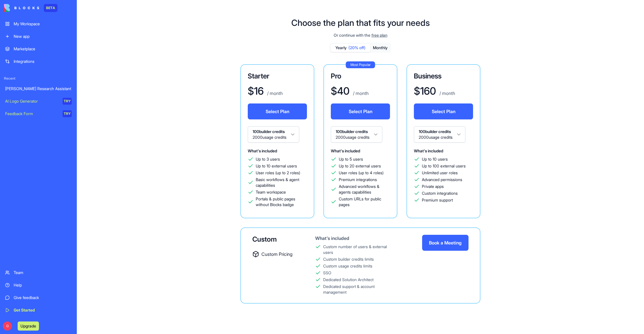 The height and width of the screenshot is (334, 644). What do you see at coordinates (352, 35) in the screenshot?
I see `span: Or continue with the` at bounding box center [352, 35].